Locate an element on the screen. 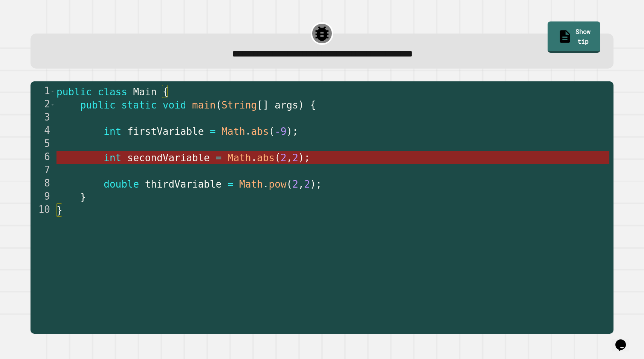 The width and height of the screenshot is (644, 359). span: -9 is located at coordinates (281, 131).